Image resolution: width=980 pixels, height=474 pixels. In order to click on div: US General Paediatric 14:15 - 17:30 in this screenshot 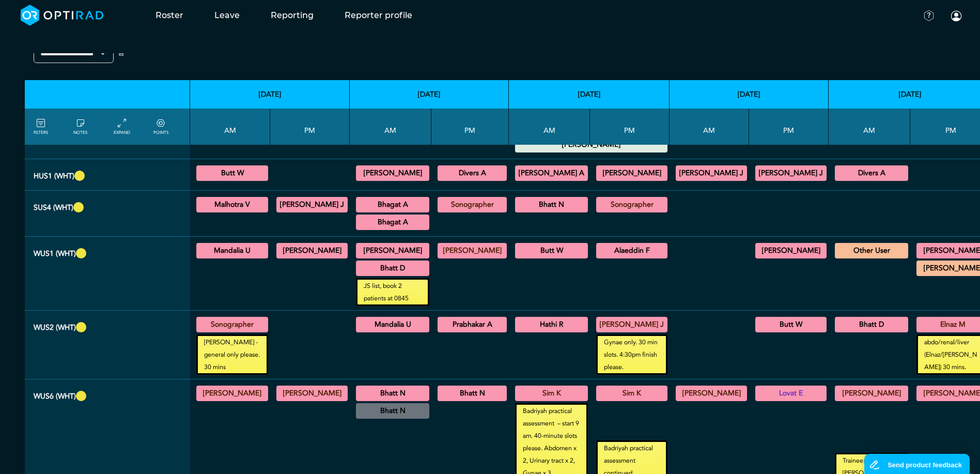, I will do `click(472, 173)`.